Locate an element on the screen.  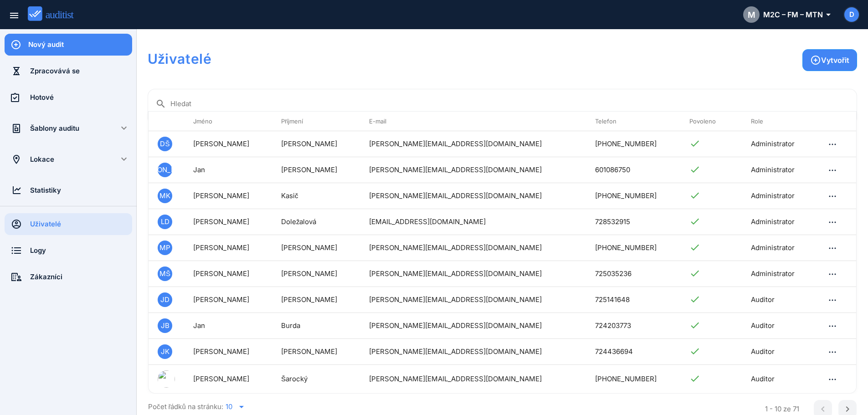
a: Zákazníci is located at coordinates (69, 277).